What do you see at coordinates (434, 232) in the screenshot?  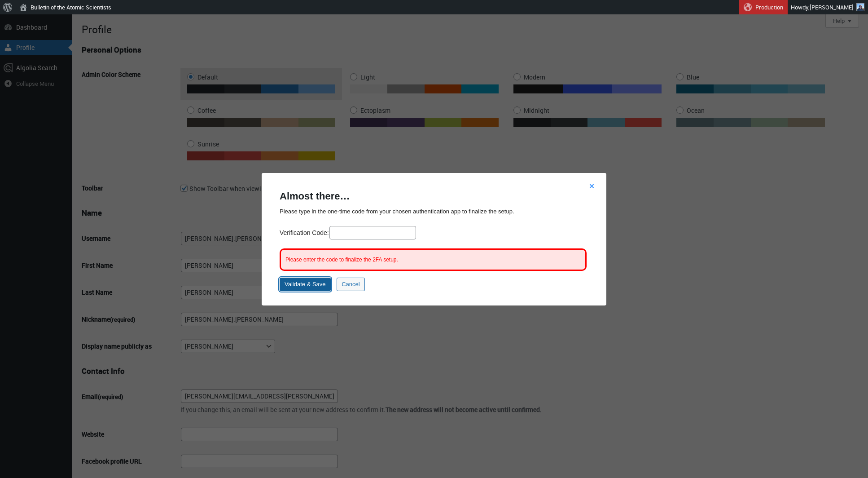 I see `label: Verification Code:` at bounding box center [434, 232].